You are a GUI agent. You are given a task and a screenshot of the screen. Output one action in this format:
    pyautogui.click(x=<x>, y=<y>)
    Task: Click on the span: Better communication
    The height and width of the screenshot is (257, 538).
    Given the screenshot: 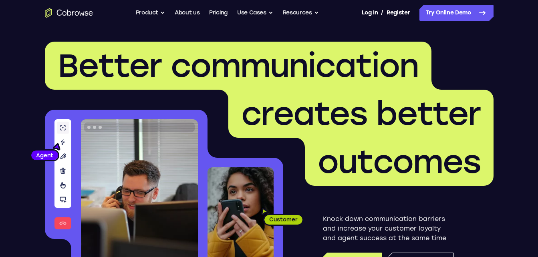 What is the action you would take?
    pyautogui.click(x=238, y=66)
    